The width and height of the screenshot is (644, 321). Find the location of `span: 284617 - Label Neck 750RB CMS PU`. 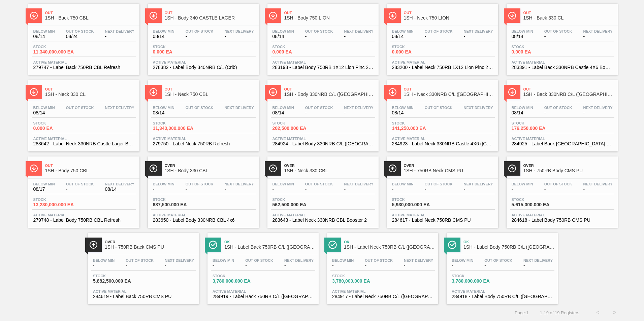

span: 284617 - Label Neck 750RB CMS PU is located at coordinates (442, 220).